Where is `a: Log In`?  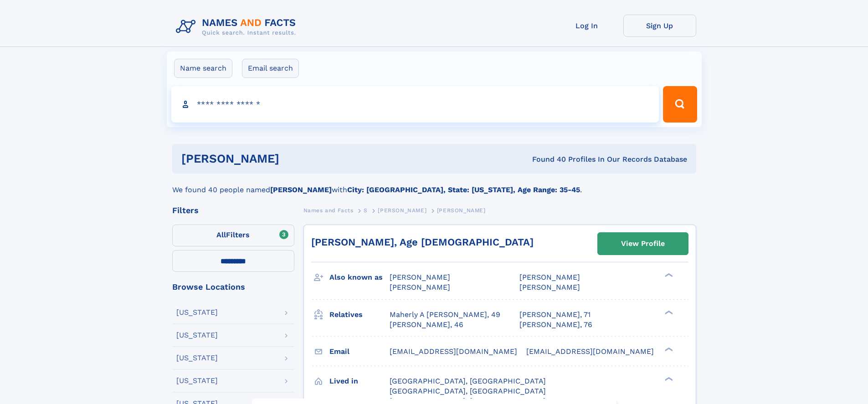 a: Log In is located at coordinates (587, 26).